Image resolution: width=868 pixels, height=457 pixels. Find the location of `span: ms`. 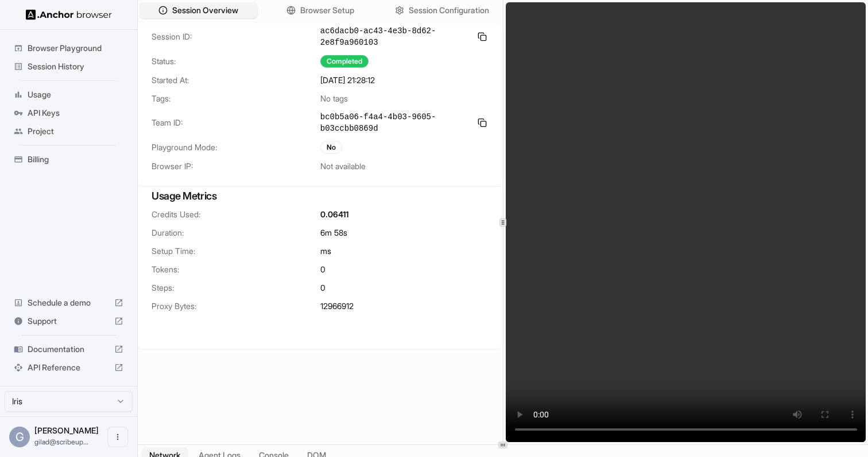

span: ms is located at coordinates (325, 251).